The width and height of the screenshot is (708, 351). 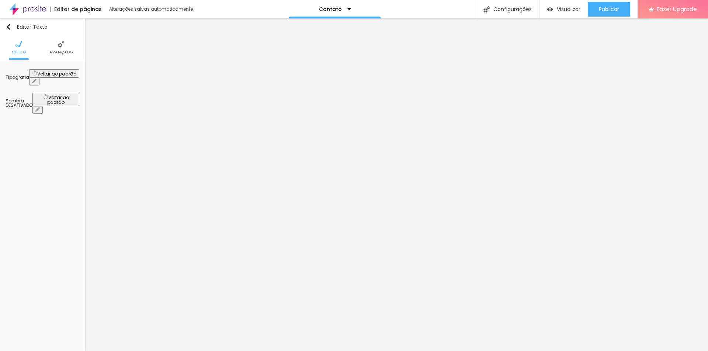 I want to click on p: Contato, so click(x=330, y=9).